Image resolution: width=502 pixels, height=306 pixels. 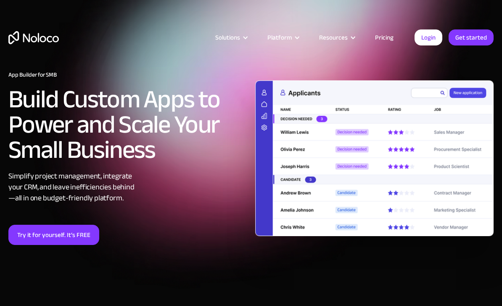 I want to click on a: Login, so click(x=429, y=37).